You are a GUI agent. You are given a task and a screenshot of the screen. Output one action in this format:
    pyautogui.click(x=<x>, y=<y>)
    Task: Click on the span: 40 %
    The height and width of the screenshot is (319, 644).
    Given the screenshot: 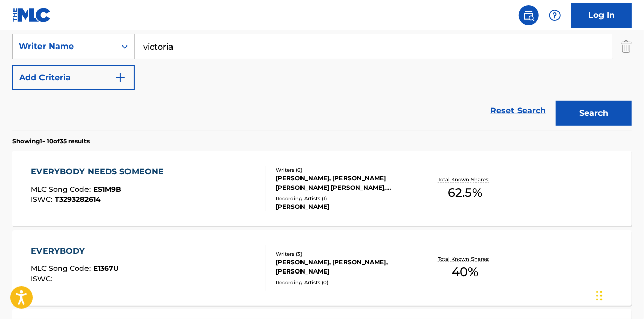 What is the action you would take?
    pyautogui.click(x=465, y=272)
    